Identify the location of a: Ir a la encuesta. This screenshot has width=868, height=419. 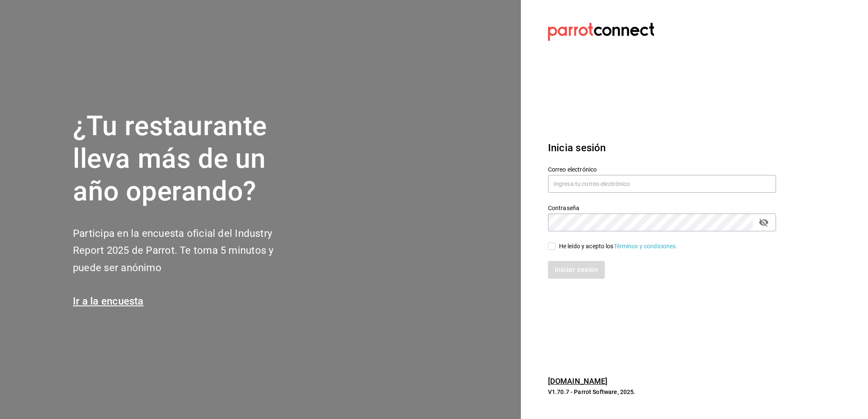
(108, 301).